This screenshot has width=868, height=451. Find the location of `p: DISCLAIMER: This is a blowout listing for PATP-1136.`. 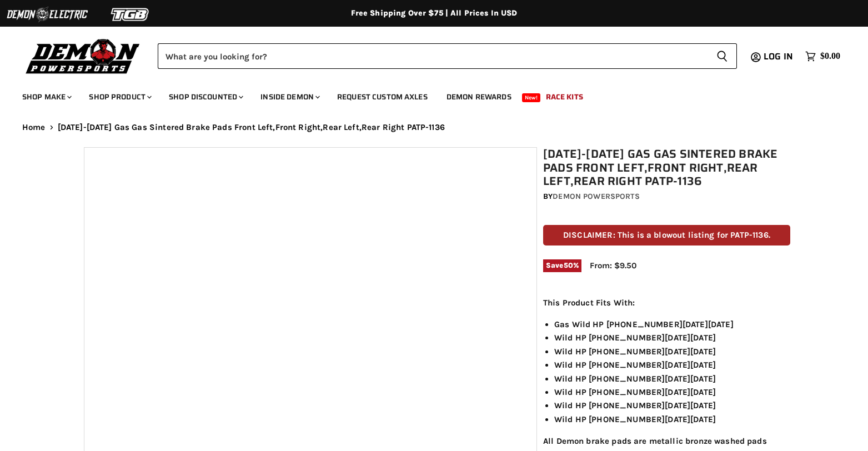

p: DISCLAIMER: This is a blowout listing for PATP-1136. is located at coordinates (666, 235).